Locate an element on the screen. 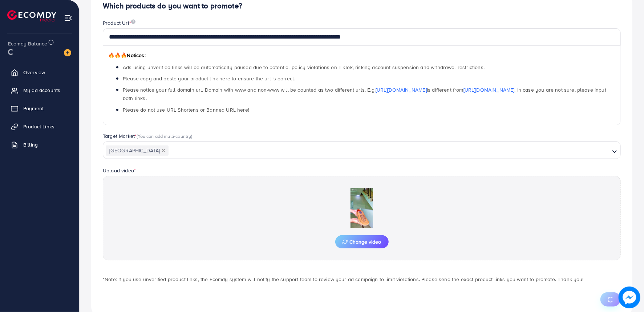  label: Product Url is located at coordinates (119, 23).